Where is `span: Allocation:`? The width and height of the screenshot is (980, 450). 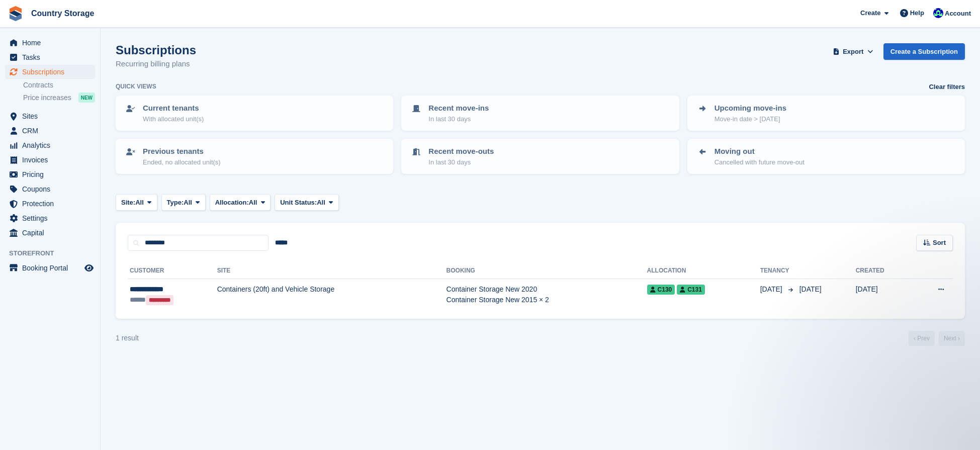 span: Allocation: is located at coordinates (232, 203).